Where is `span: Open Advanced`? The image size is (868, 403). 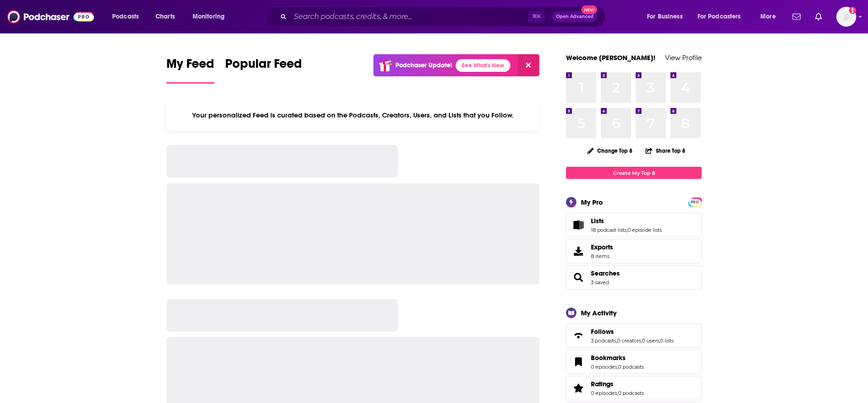 span: Open Advanced is located at coordinates (575, 17).